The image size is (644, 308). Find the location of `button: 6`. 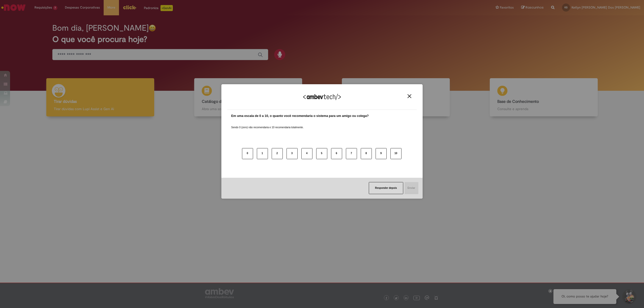

button: 6 is located at coordinates (337, 153).